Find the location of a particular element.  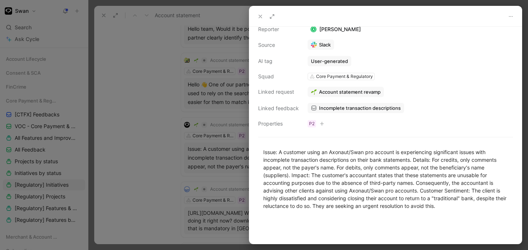

a: Incomplete transaction descriptions is located at coordinates (355, 108).